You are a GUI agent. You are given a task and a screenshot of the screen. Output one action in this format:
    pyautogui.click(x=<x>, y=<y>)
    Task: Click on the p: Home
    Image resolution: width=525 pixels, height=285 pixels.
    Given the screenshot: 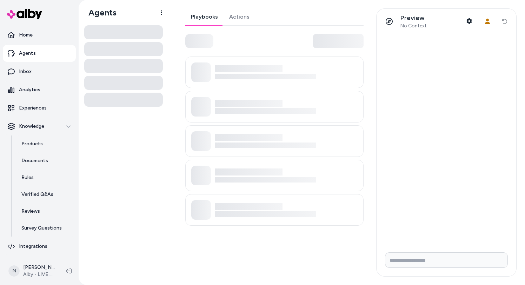 What is the action you would take?
    pyautogui.click(x=26, y=35)
    